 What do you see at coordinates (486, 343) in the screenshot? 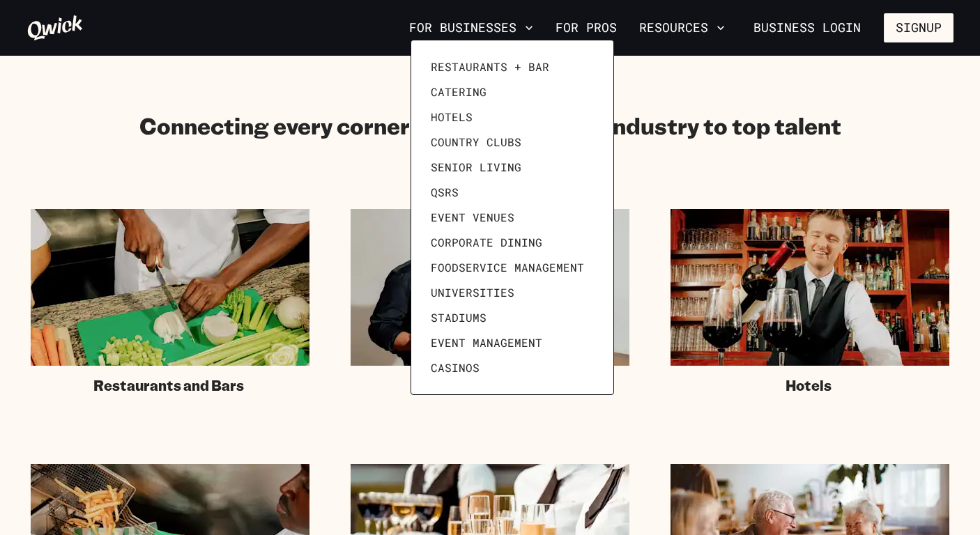
I see `span: Event Management` at bounding box center [486, 343].